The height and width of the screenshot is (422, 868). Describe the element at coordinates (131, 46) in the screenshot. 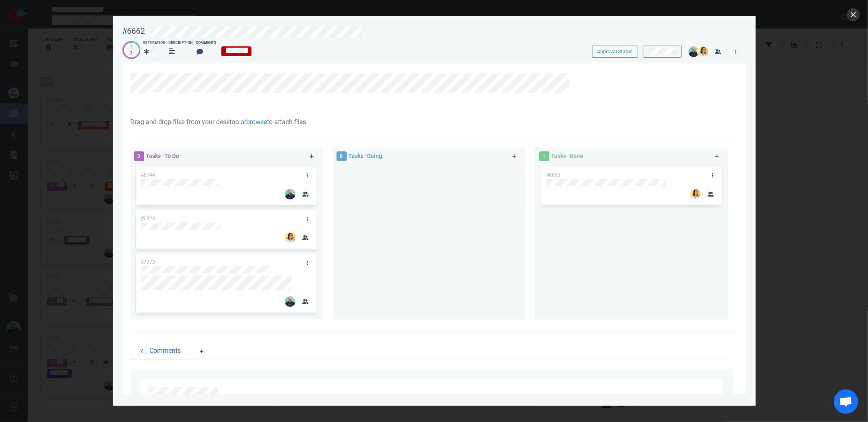

I see `div: 1` at that location.